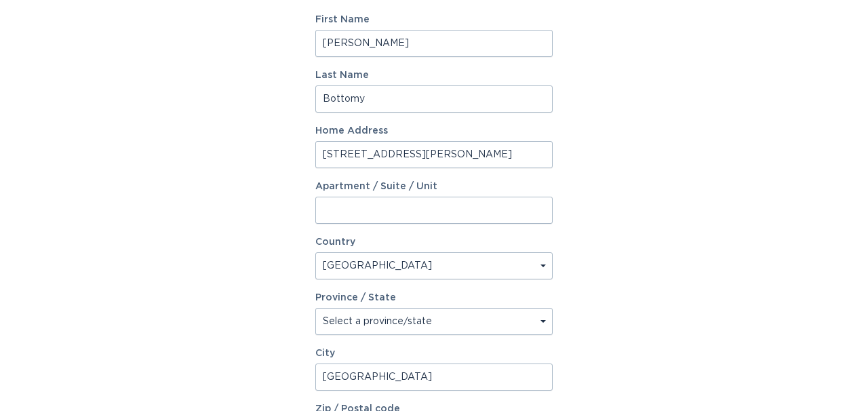 The width and height of the screenshot is (868, 411). Describe the element at coordinates (434, 131) in the screenshot. I see `label: Home Address` at that location.